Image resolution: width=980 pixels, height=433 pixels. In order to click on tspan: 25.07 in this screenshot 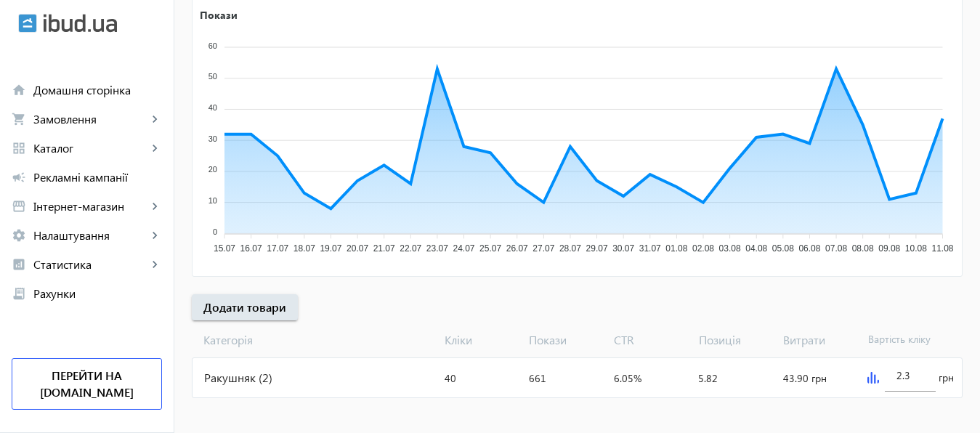, I will do `click(490, 248)`.